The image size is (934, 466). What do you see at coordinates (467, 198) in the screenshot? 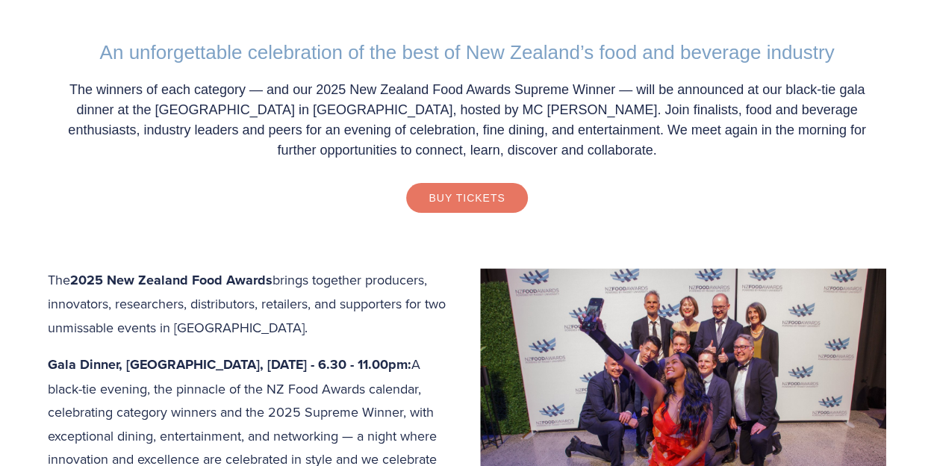
I see `a: Buy Tickets` at bounding box center [467, 198].